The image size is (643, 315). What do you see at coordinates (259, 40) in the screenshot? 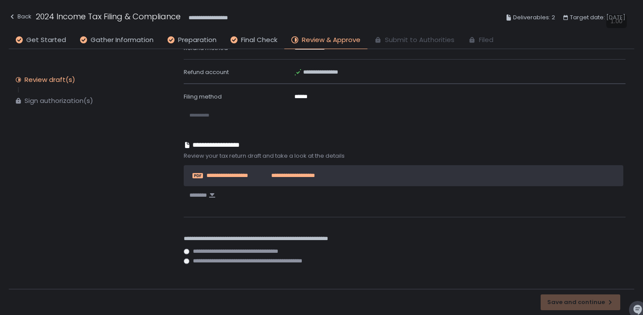
I see `span: Final Check` at bounding box center [259, 40].